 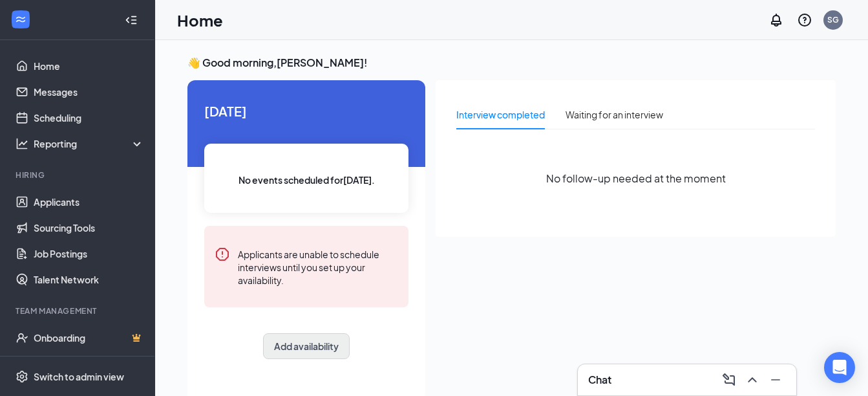 What do you see at coordinates (805, 20) in the screenshot?
I see `svg: QuestionInfo` at bounding box center [805, 20].